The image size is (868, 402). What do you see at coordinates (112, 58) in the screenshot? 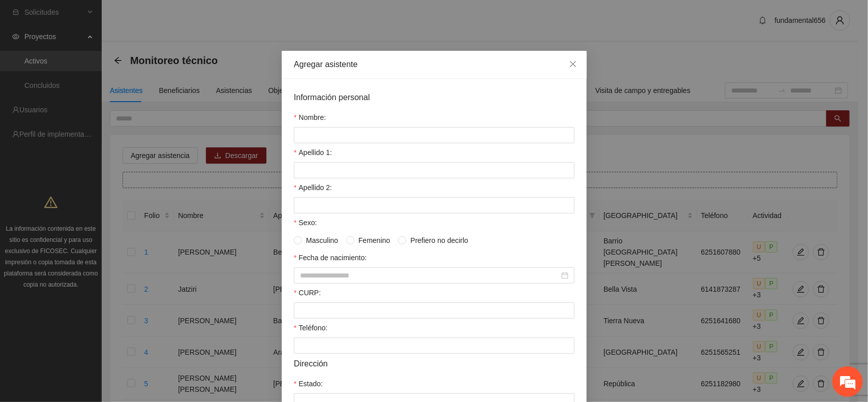
I see `div: Chatee con nosotros ahora` at bounding box center [112, 58].